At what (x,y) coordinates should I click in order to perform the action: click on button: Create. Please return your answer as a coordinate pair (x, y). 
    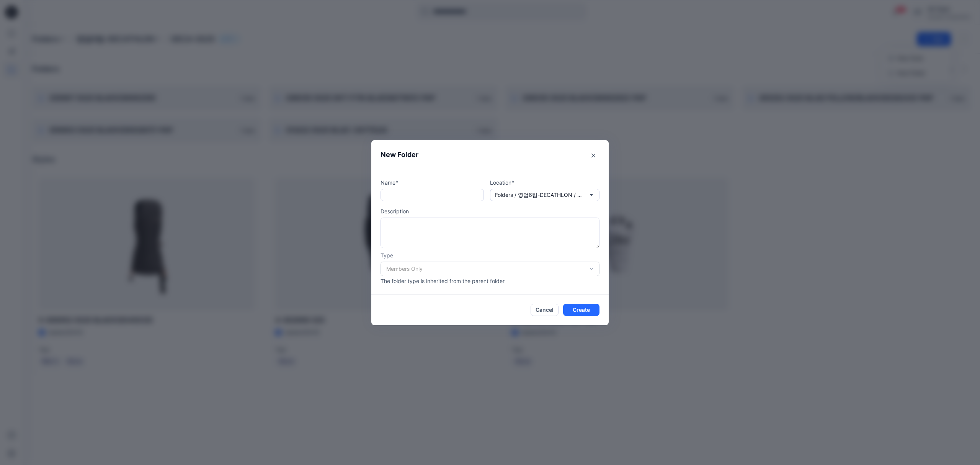
    Looking at the image, I should click on (581, 310).